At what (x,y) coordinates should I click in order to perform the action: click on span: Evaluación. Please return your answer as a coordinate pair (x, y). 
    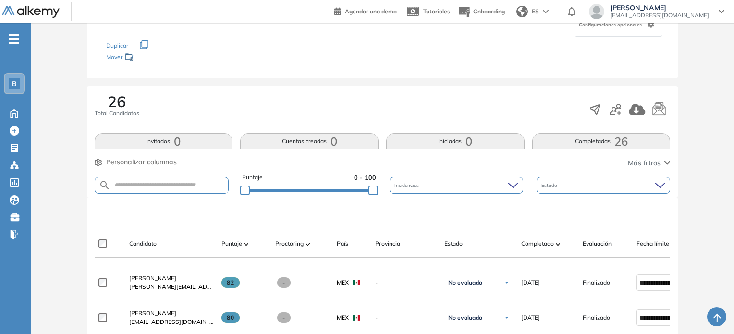
    Looking at the image, I should click on (597, 244).